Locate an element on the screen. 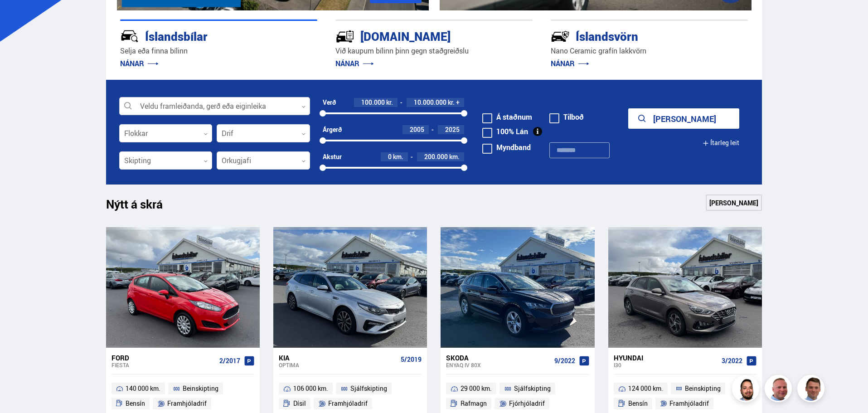 This screenshot has width=868, height=413. span: 140 000 km. is located at coordinates (143, 388).